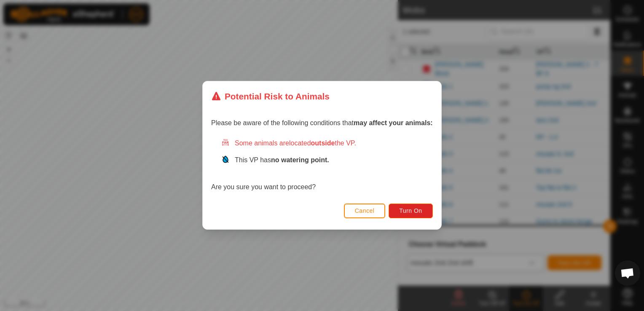 The height and width of the screenshot is (311, 644). I want to click on div: Potential Risk to Animals, so click(270, 96).